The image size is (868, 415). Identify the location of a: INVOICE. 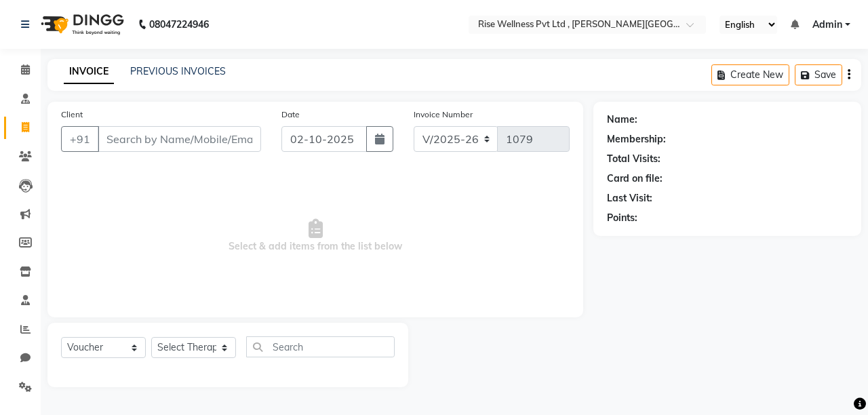
(89, 72).